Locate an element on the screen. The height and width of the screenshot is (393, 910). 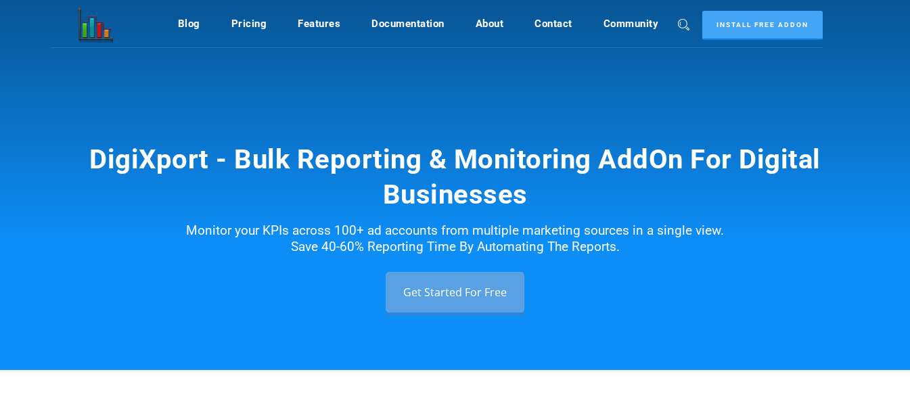
h1: DigiXport - Bulk Reporting & Monitoring AddOn For Digital Businesses is located at coordinates (456, 177).